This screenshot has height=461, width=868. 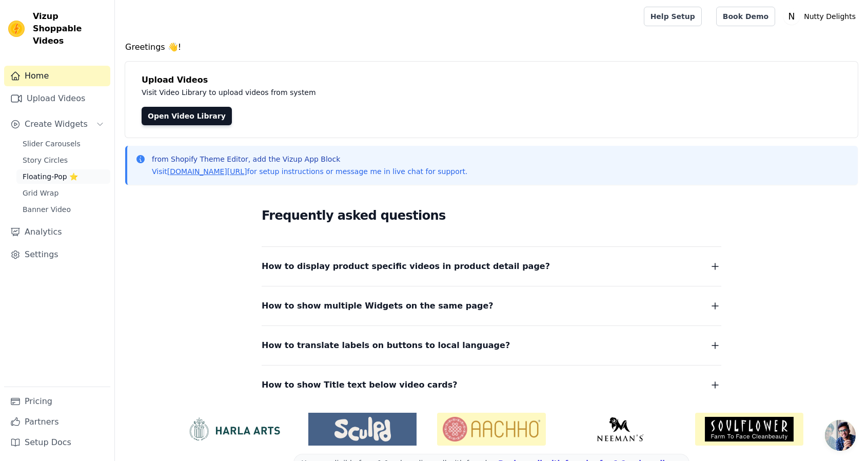 What do you see at coordinates (492, 80) in the screenshot?
I see `h4: Upload Videos` at bounding box center [492, 80].